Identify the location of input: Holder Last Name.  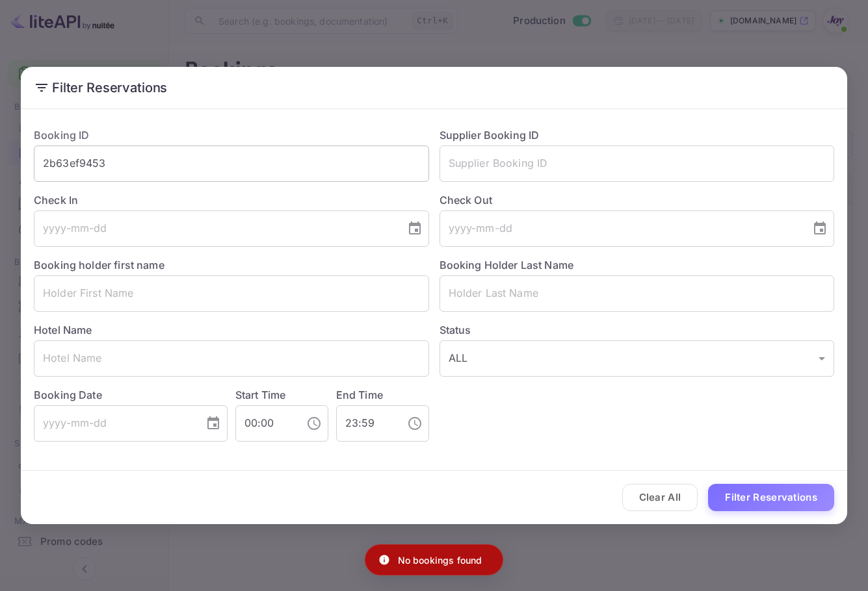
(637, 294).